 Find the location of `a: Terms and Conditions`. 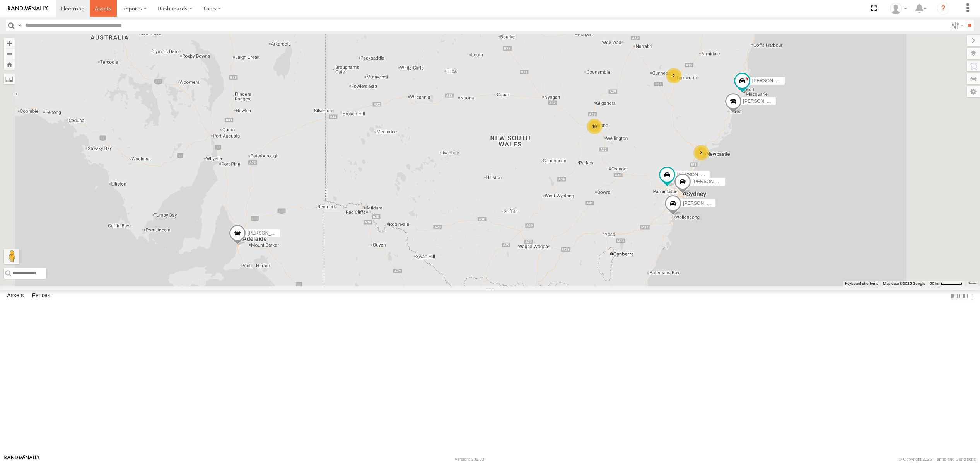

a: Terms and Conditions is located at coordinates (956, 460).